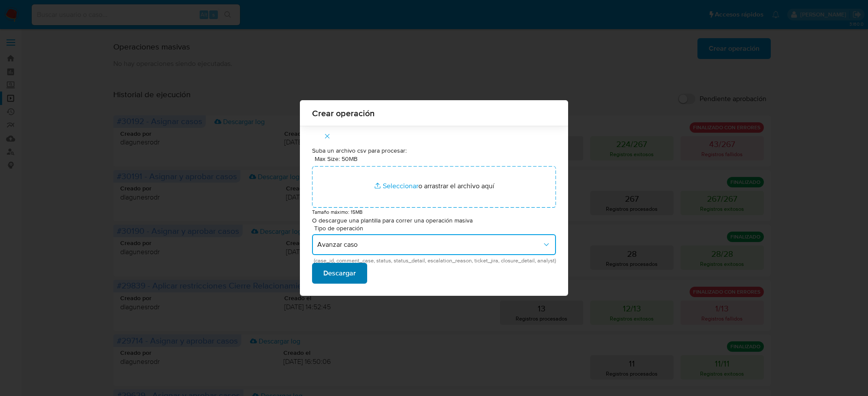 Image resolution: width=868 pixels, height=396 pixels. I want to click on span: Crear operación, so click(434, 114).